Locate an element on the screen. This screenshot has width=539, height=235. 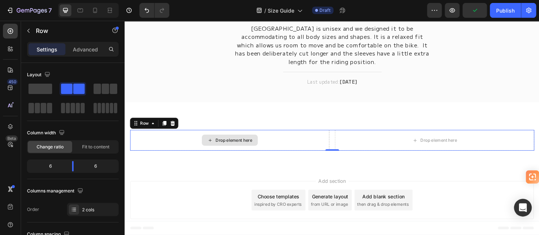
div: Choose templates is located at coordinates (165, 188).